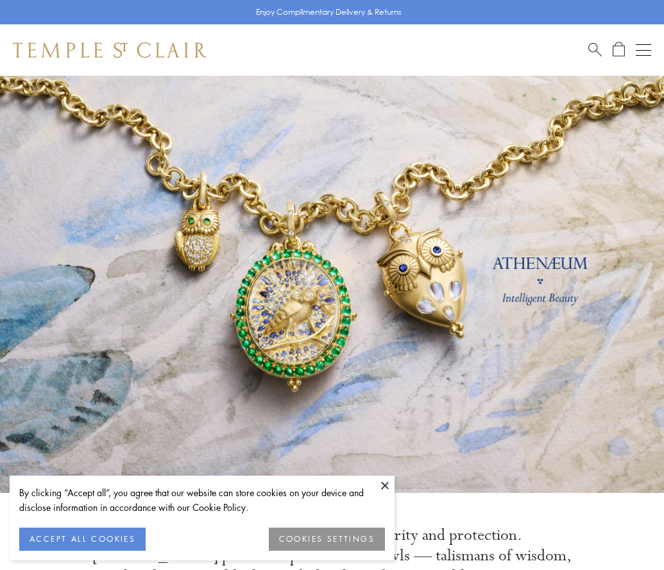 The width and height of the screenshot is (664, 570). I want to click on p: Enjoy Complimentary Delivery & Returns, so click(329, 12).